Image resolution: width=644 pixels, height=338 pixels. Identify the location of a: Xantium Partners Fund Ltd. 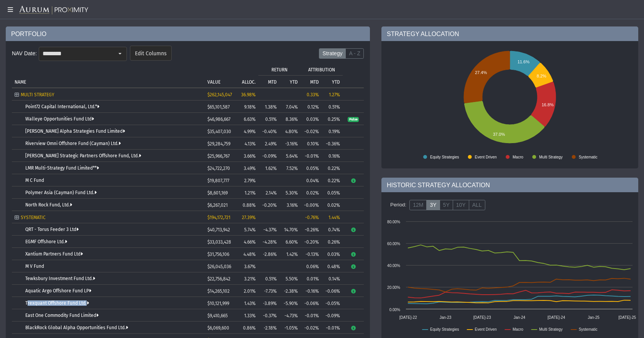
(54, 254).